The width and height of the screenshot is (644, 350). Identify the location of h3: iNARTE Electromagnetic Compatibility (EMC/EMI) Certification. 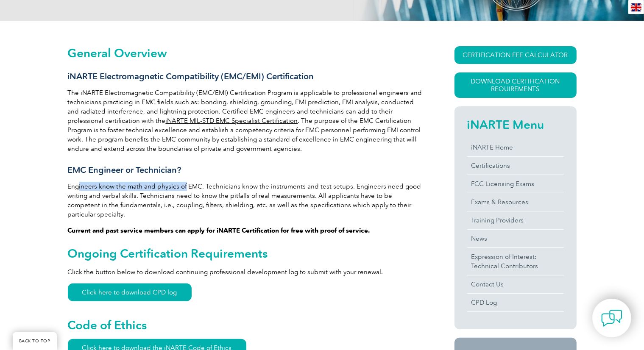
(246, 76).